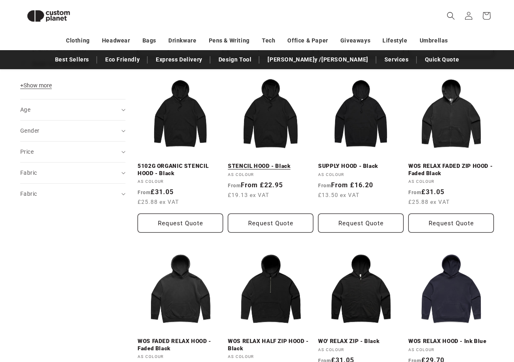  Describe the element at coordinates (72, 60) in the screenshot. I see `a: Best Sellers` at that location.